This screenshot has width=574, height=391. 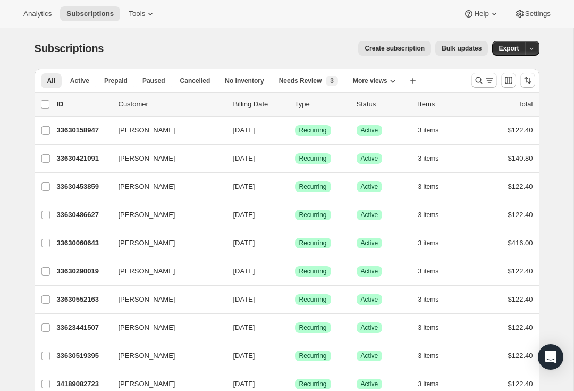 What do you see at coordinates (195, 81) in the screenshot?
I see `span: Cancelled` at bounding box center [195, 81].